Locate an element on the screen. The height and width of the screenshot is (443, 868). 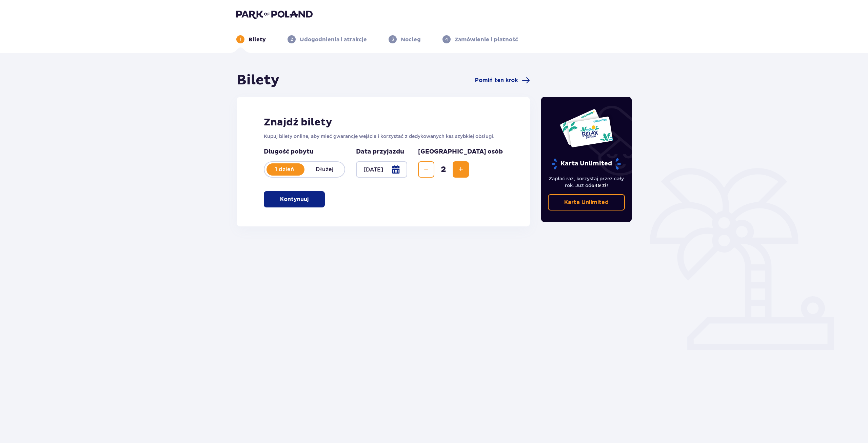
button: Zwiększ is located at coordinates (461, 170).